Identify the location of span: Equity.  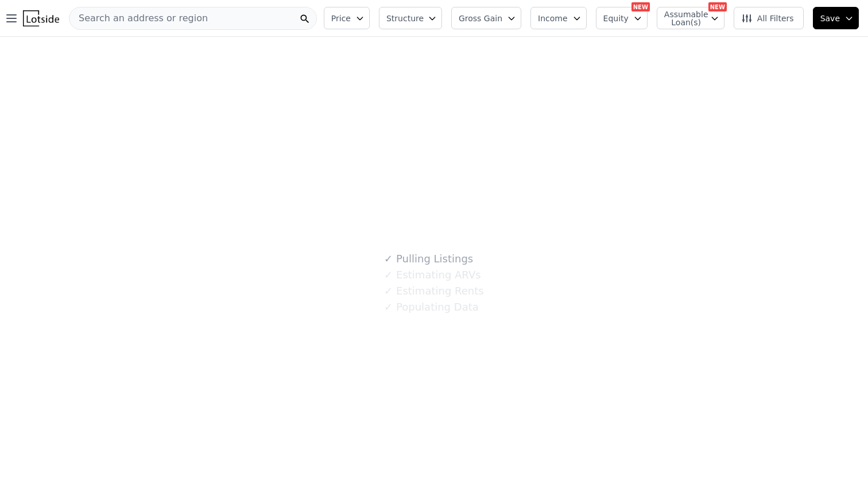
(616, 18).